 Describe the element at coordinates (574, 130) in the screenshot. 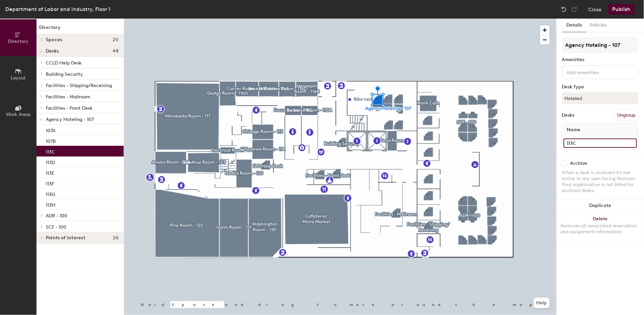

I see `span: Name` at that location.